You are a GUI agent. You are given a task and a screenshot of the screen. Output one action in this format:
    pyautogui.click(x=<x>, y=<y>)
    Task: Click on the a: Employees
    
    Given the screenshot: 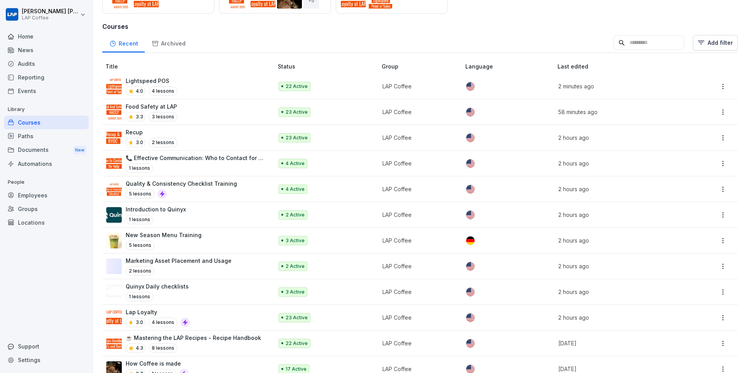 What is the action you would take?
    pyautogui.click(x=46, y=195)
    